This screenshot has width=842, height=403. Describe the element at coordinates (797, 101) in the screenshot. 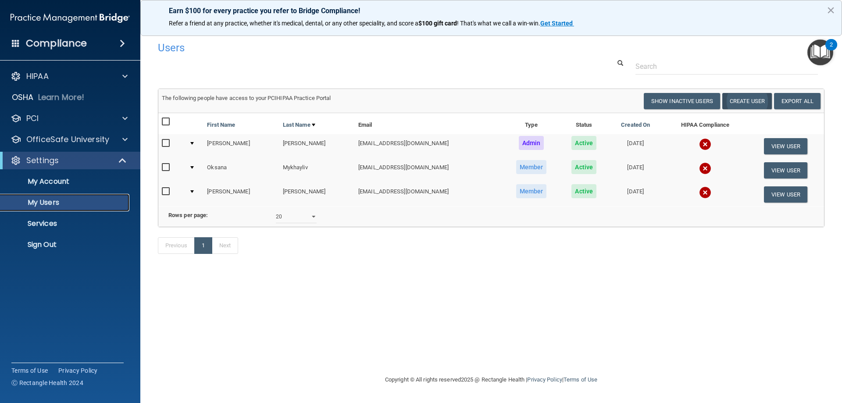

I see `a: Export All` at that location.